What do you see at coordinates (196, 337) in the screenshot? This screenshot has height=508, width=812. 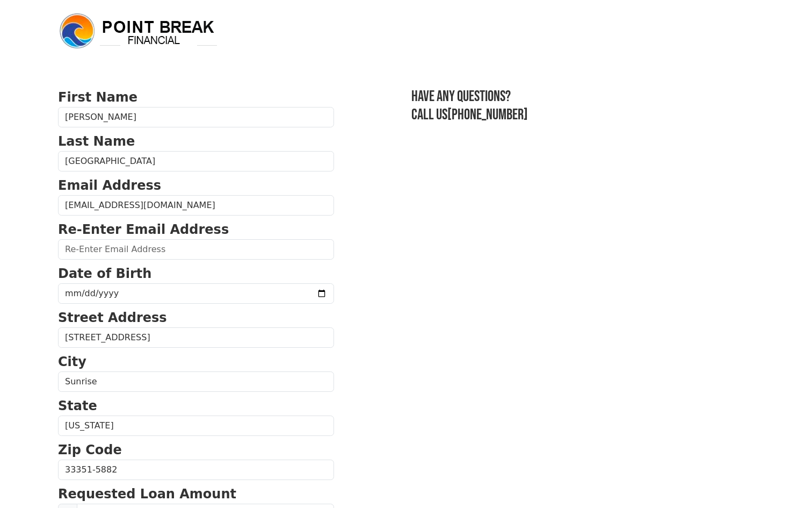 I see `input: Street Address` at bounding box center [196, 337].